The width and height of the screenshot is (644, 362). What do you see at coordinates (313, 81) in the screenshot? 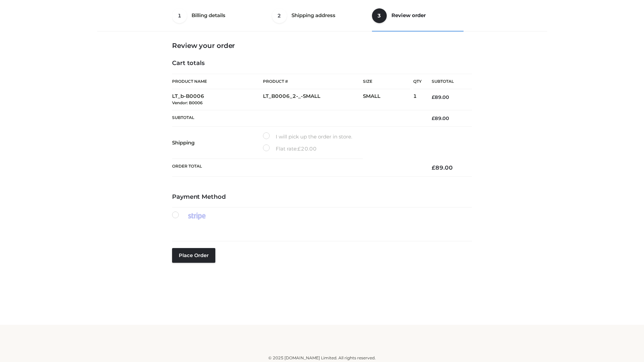
I see `th: Product #` at bounding box center [313, 81].